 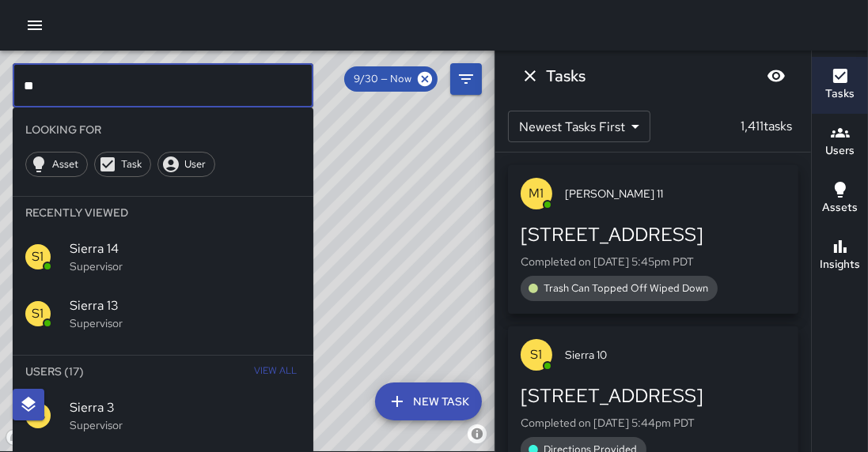 I want to click on span: Task, so click(x=131, y=165).